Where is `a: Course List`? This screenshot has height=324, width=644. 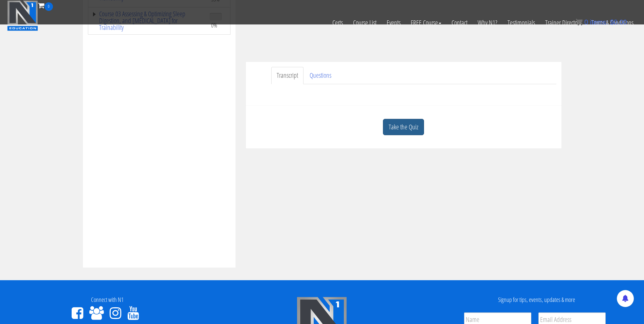
a: Course List is located at coordinates (365, 23).